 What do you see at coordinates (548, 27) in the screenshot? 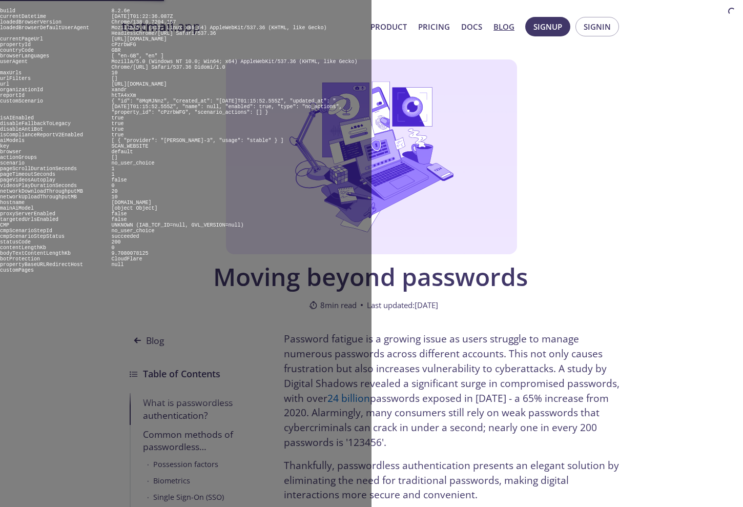
I see `span: Signup` at bounding box center [548, 27].